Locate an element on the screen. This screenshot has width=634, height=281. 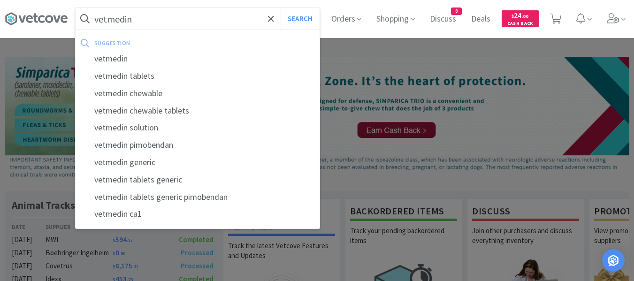
span: 8 is located at coordinates (456, 11).